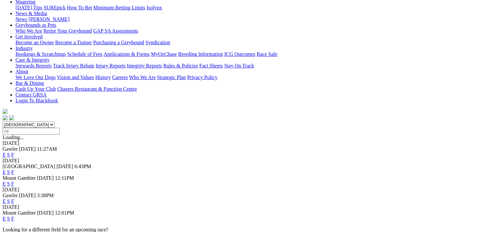  Describe the element at coordinates (116, 31) in the screenshot. I see `a: GAP SA Assessments` at that location.